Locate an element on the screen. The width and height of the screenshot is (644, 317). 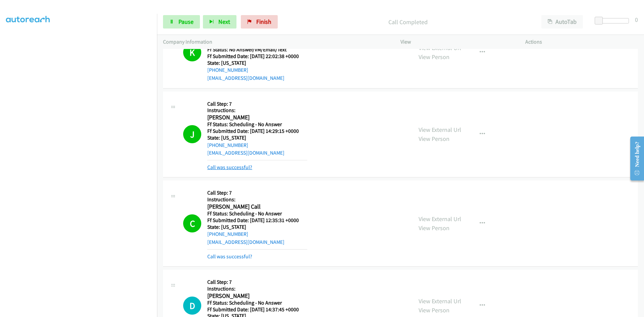
p: Actions is located at coordinates (582, 42).